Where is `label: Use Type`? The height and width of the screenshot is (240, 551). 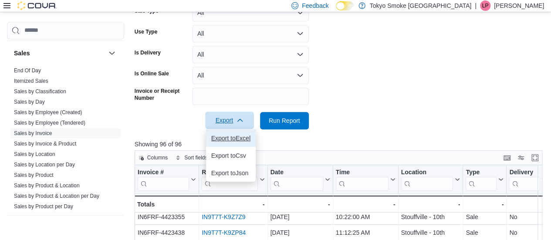
label: Use Type is located at coordinates (146, 32).